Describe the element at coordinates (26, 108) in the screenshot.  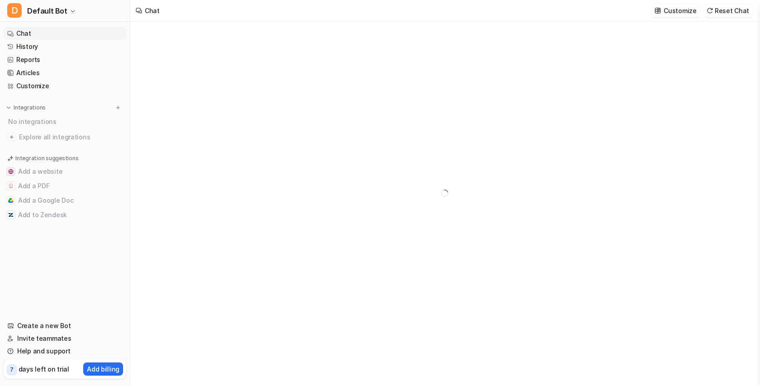
I see `button: Integrations` at that location.